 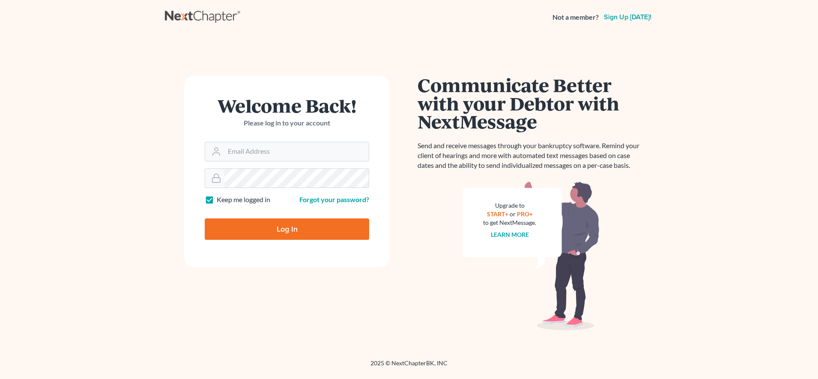 What do you see at coordinates (531, 103) in the screenshot?
I see `h1: Communicate Better with your Debtor with NextMessage` at bounding box center [531, 103].